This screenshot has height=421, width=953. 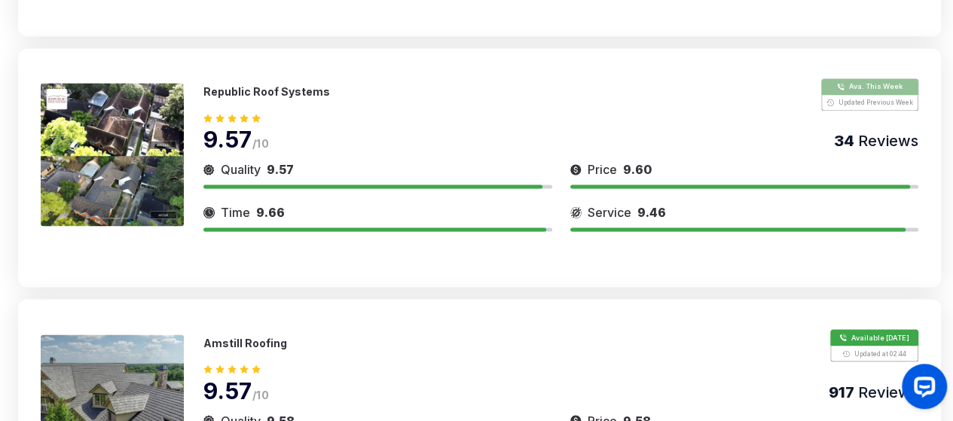 I want to click on span: Service, so click(x=609, y=212).